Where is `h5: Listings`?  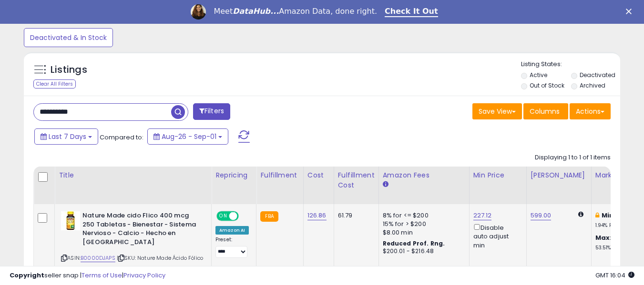 h5: Listings is located at coordinates (69, 70).